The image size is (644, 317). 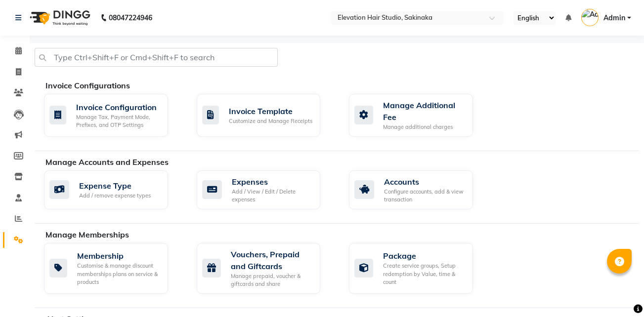 I want to click on a: Invoice ConfigurationManage Tax, Payment Mode, Prefixes, and OTP Settings, so click(x=113, y=115).